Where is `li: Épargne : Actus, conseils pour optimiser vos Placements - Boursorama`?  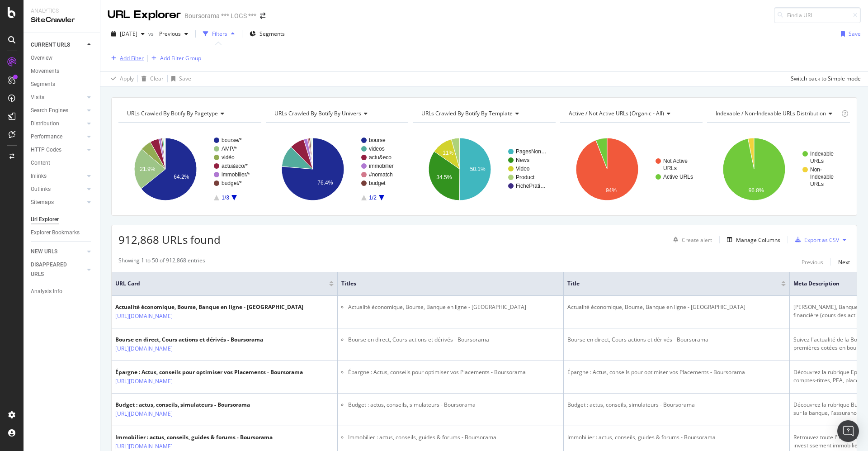
li: Épargne : Actus, conseils pour optimiser vos Placements - Boursorama is located at coordinates (454, 372).